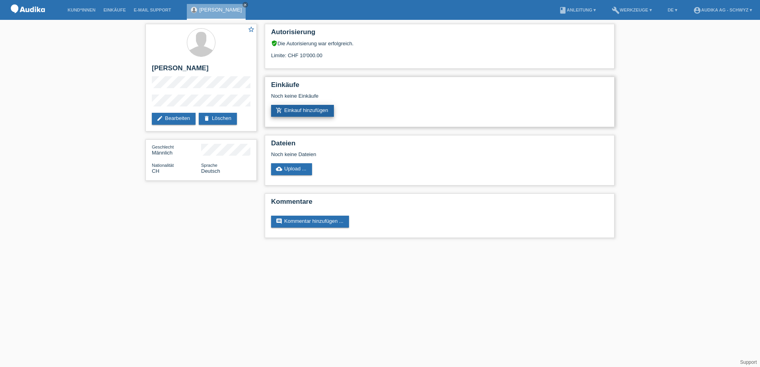  What do you see at coordinates (615, 10) in the screenshot?
I see `i: build` at bounding box center [615, 10].